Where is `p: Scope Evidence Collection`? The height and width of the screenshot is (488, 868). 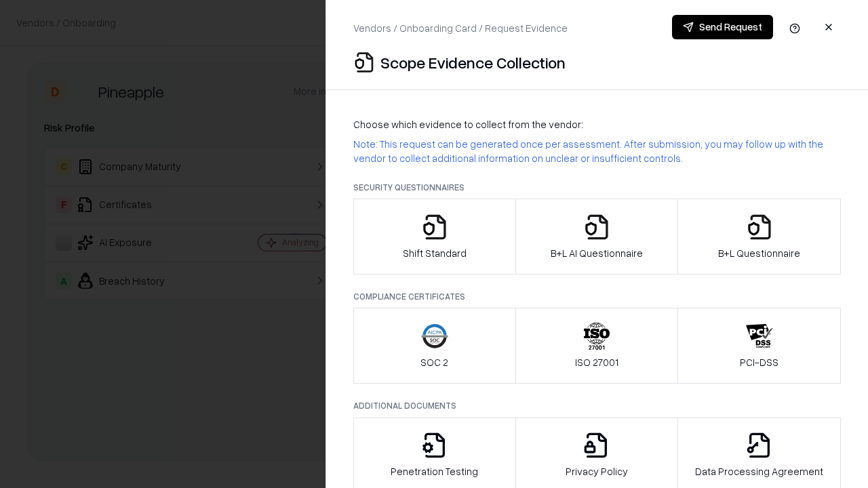
p: Scope Evidence Collection is located at coordinates (472, 62).